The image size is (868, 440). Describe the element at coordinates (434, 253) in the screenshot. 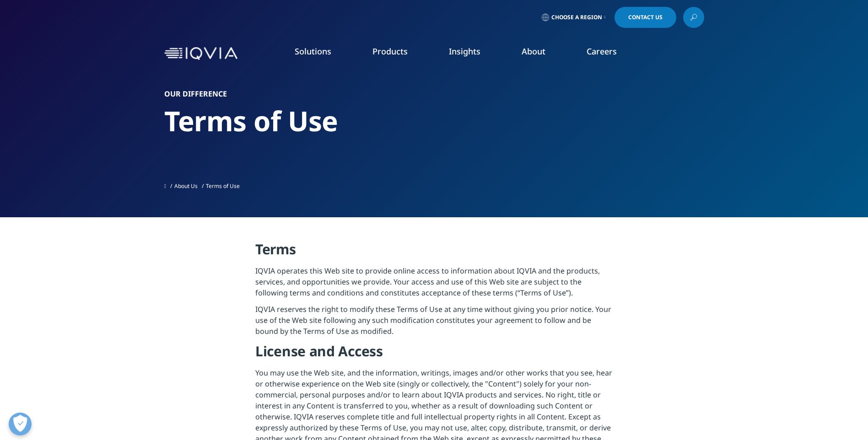

I see `h4: Terms` at that location.